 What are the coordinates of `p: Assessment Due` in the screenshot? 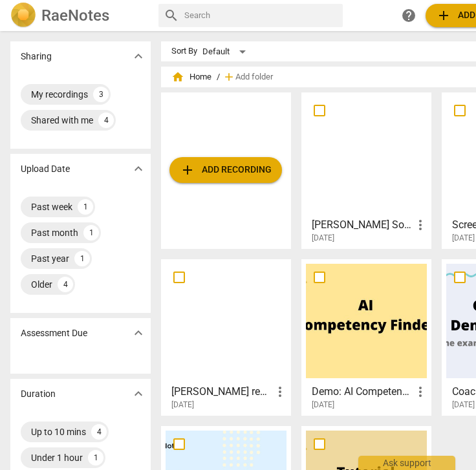 It's located at (54, 333).